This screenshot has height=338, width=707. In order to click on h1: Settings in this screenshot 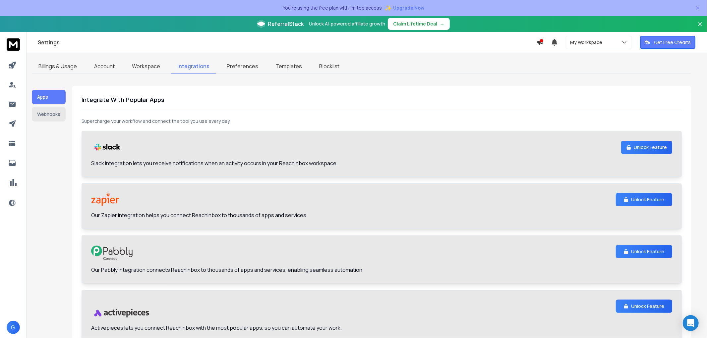, I will do `click(287, 42)`.